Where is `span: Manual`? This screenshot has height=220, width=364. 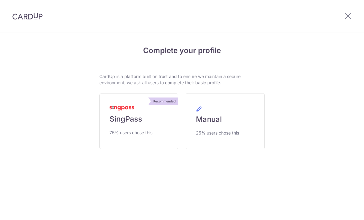
span: Manual is located at coordinates (209, 119).